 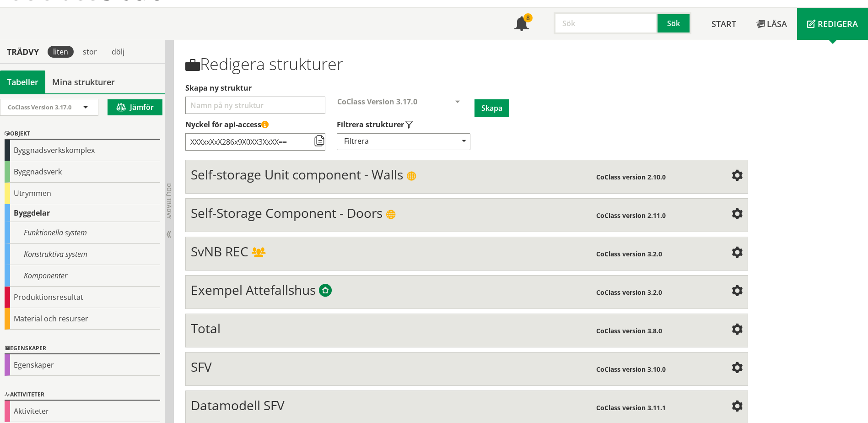 What do you see at coordinates (135, 107) in the screenshot?
I see `button: Jämför` at bounding box center [135, 107].